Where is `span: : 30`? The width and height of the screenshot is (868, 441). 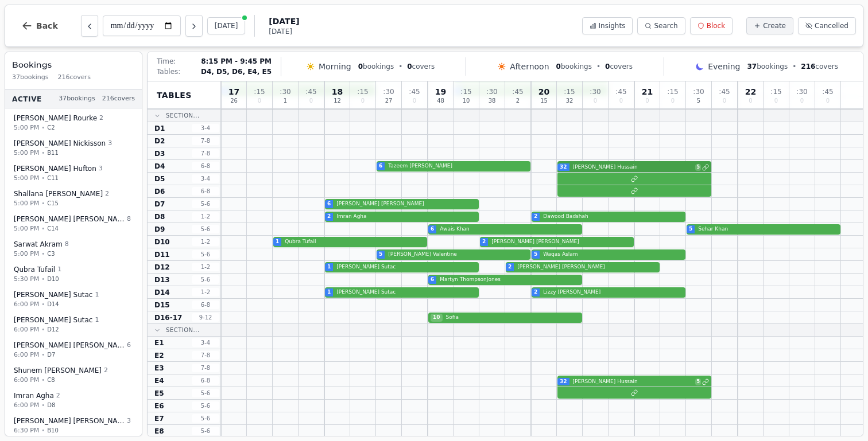 span: : 30 is located at coordinates (595, 92).